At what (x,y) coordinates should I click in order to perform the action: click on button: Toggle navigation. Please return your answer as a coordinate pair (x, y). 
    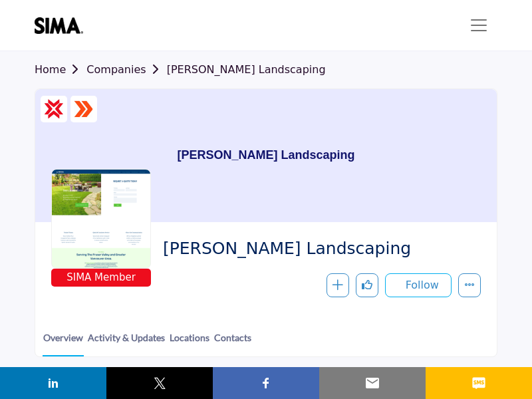
    Looking at the image, I should click on (478, 25).